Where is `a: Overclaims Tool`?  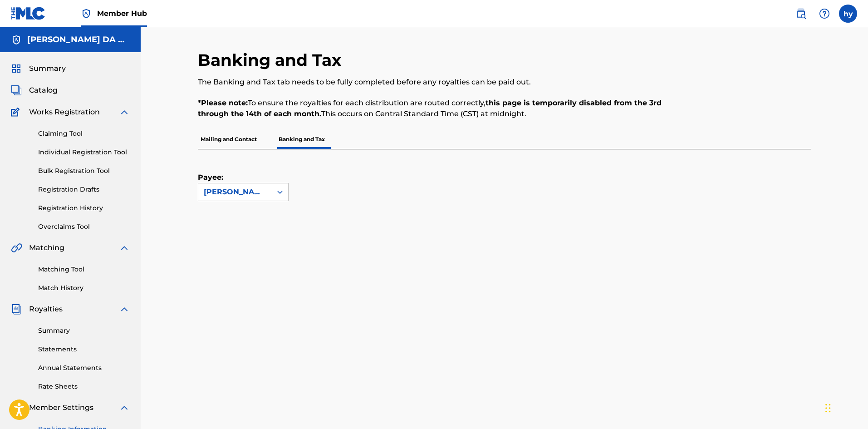
a: Overclaims Tool is located at coordinates (84, 226).